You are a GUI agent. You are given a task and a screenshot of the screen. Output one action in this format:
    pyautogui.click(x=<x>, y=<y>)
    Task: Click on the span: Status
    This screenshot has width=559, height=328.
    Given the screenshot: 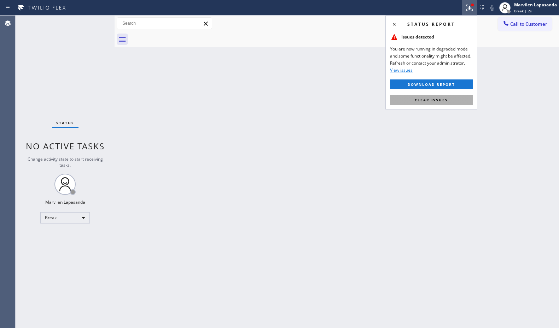 What is the action you would take?
    pyautogui.click(x=65, y=123)
    